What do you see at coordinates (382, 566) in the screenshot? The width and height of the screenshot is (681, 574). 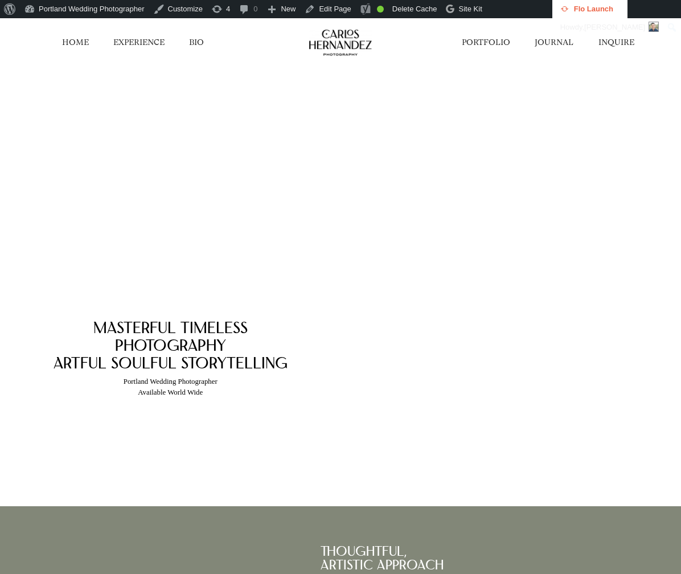 I see `span: artIstIc apprOacH` at bounding box center [382, 566].